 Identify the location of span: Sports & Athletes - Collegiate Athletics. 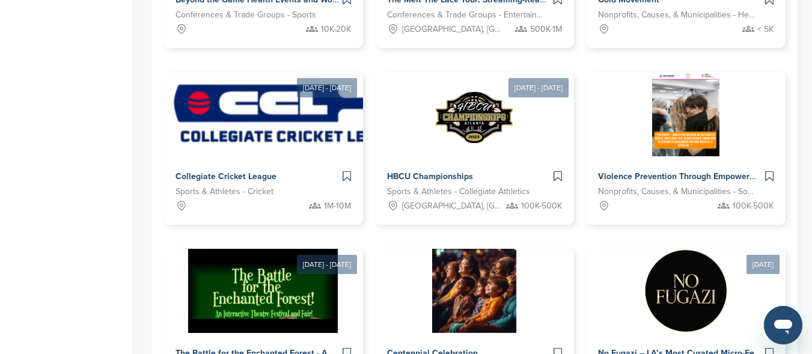
(459, 192).